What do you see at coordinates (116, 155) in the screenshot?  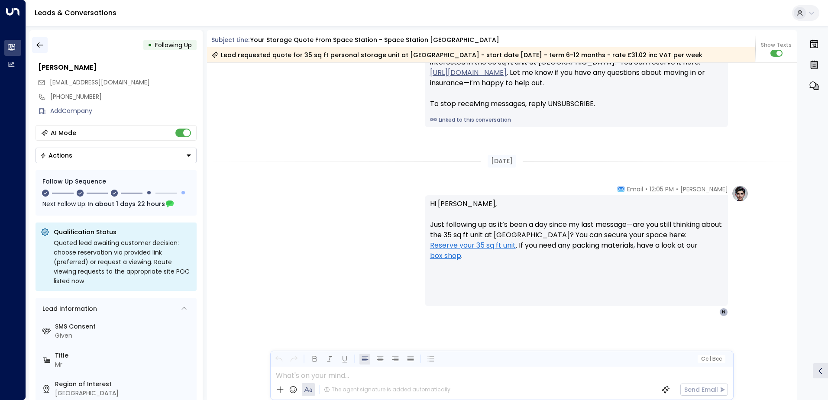 I see `div: Button group with a nested menu` at bounding box center [116, 155].